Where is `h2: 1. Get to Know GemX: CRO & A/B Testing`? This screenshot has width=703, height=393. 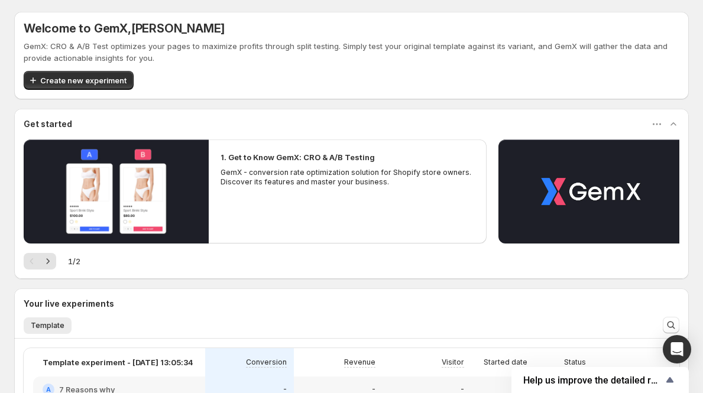 h2: 1. Get to Know GemX: CRO & A/B Testing is located at coordinates (297, 157).